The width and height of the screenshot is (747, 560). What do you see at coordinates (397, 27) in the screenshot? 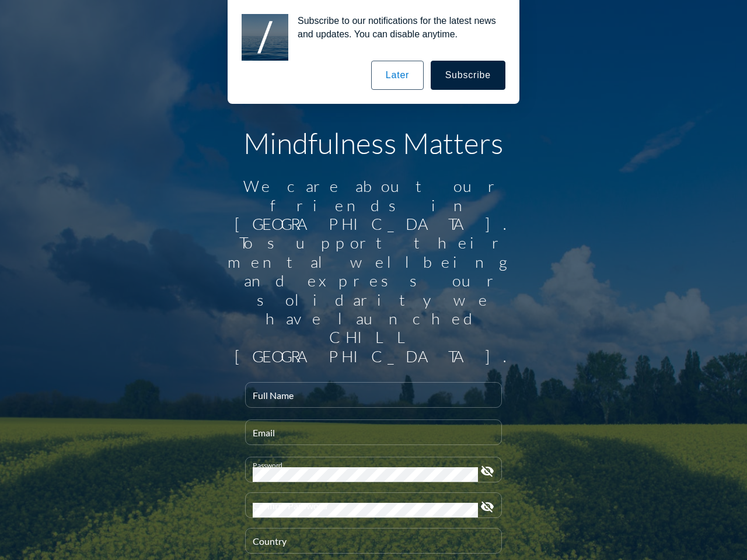
I see `div: Subscribe to our notifications for the latest news and updates. You can disable anytime.` at bounding box center [397, 27].